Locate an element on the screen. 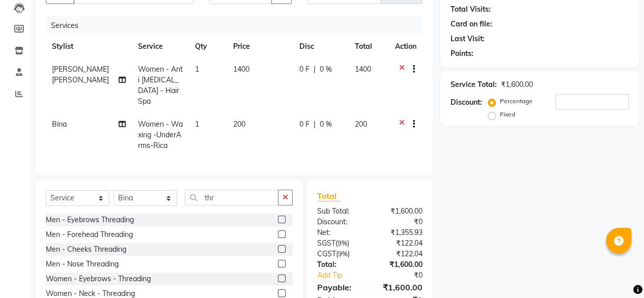 This screenshot has height=298, width=644. div: ₹1,355.93 is located at coordinates (399, 232).